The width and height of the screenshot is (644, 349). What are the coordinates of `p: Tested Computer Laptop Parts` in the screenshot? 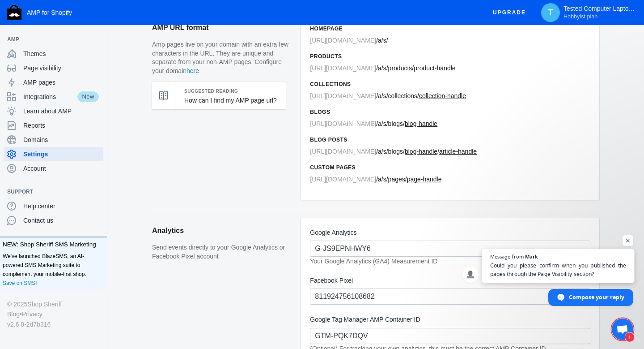 It's located at (599, 12).